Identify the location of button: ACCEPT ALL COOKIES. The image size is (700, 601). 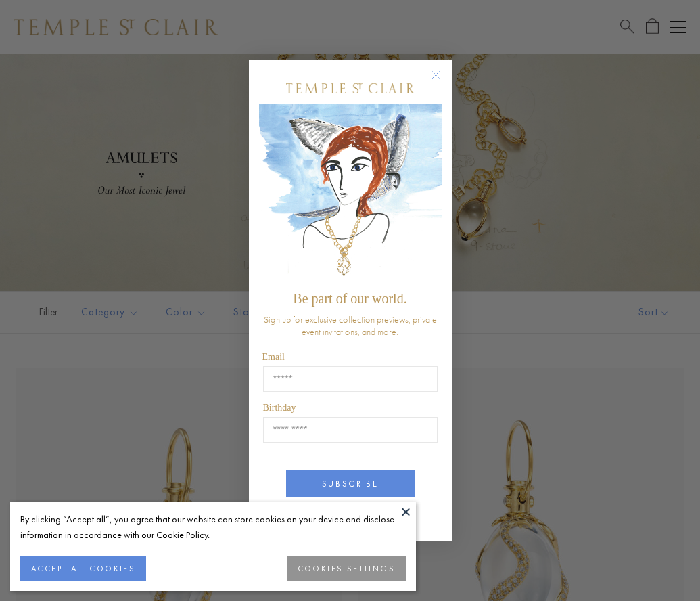
(83, 568).